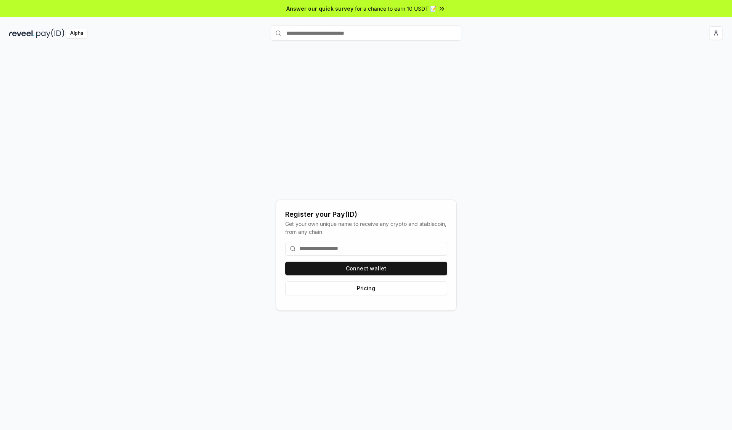 The height and width of the screenshot is (430, 732). What do you see at coordinates (22, 33) in the screenshot?
I see `img: reveel_dark` at bounding box center [22, 33].